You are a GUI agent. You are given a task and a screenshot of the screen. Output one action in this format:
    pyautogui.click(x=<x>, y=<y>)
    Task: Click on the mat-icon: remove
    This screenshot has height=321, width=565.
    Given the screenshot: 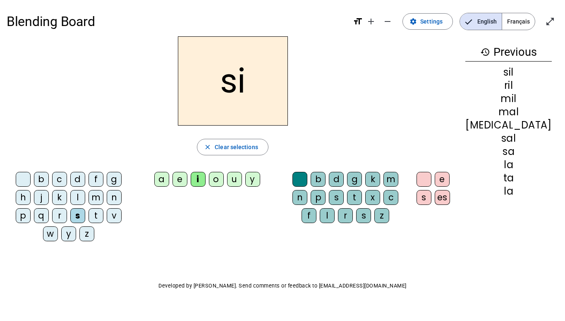 What is the action you would take?
    pyautogui.click(x=388, y=22)
    